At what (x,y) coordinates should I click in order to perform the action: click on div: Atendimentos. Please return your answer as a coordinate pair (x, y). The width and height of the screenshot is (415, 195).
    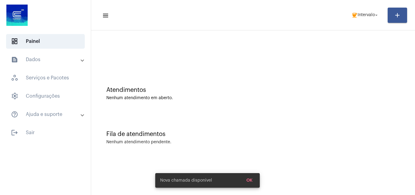
    Looking at the image, I should click on (253, 90).